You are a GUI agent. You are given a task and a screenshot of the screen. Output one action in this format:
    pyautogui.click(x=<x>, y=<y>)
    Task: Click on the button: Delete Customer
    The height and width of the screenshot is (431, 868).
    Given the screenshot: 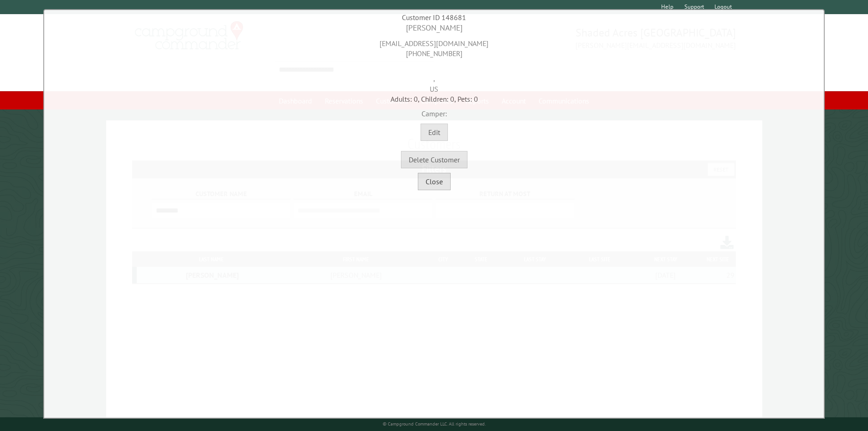 What is the action you would take?
    pyautogui.click(x=434, y=160)
    